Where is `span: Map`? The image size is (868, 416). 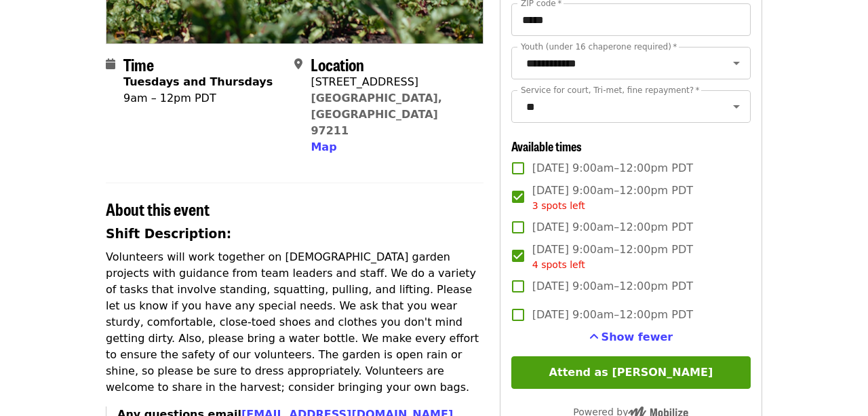
span: Map is located at coordinates (323, 146).